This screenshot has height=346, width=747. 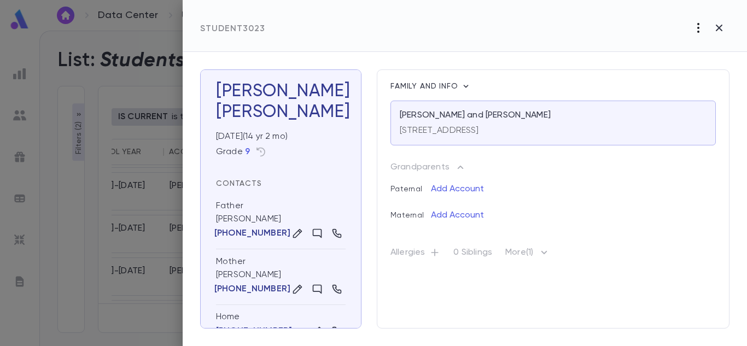 What do you see at coordinates (411, 211) in the screenshot?
I see `p: Maternal` at bounding box center [411, 211].